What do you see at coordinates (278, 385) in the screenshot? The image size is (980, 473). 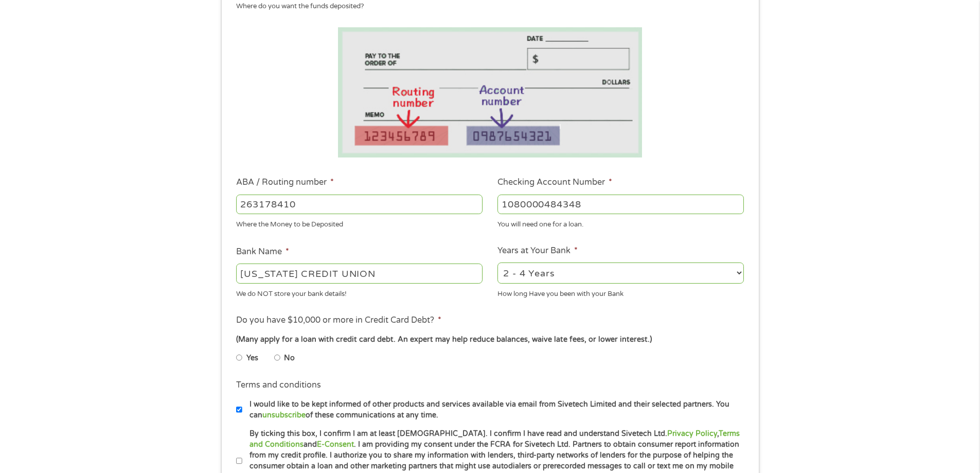 I see `label: Terms and conditions` at bounding box center [278, 385].